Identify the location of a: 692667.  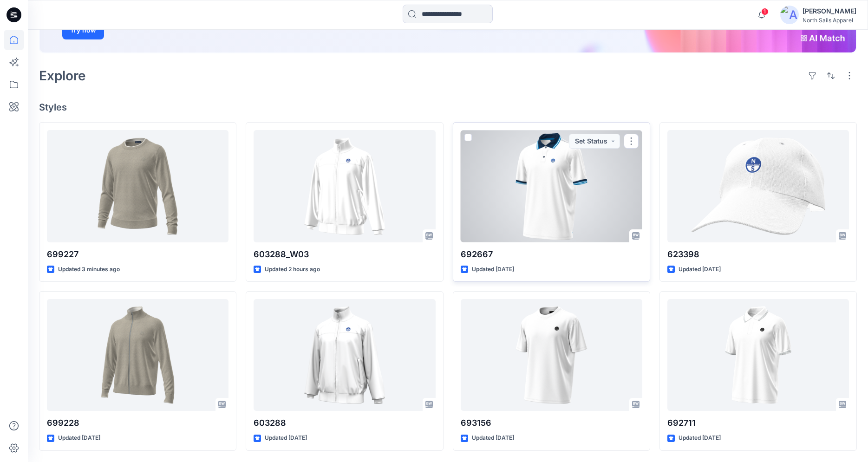
(552, 186).